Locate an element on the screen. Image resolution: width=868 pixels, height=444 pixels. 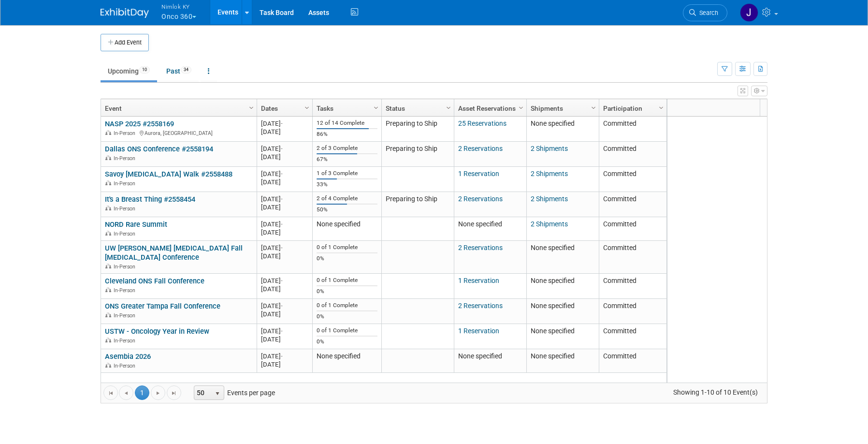
a: Status is located at coordinates (416, 108).